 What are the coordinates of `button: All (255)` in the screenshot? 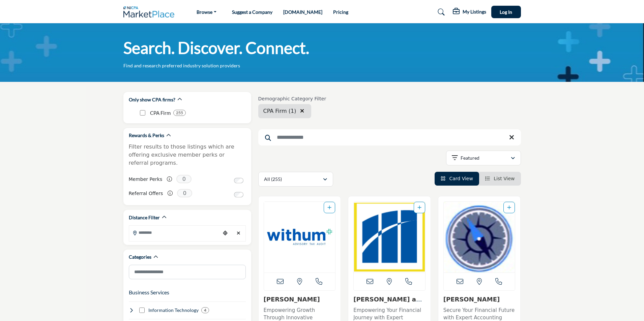 It's located at (296, 179).